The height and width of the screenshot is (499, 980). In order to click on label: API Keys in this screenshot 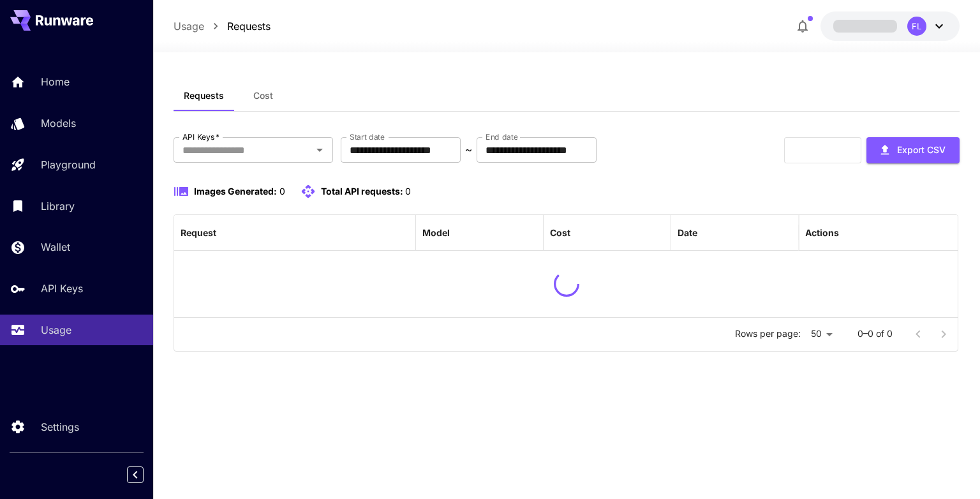, I will do `click(201, 137)`.